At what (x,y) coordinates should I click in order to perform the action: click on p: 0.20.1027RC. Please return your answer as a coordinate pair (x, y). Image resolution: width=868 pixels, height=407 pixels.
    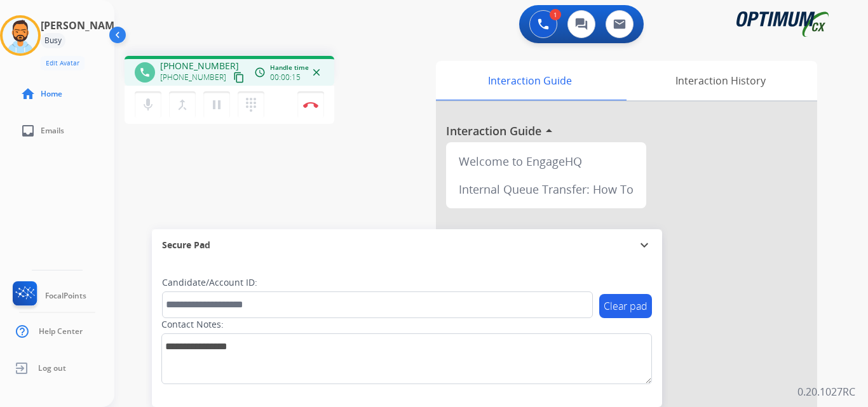
    Looking at the image, I should click on (826, 392).